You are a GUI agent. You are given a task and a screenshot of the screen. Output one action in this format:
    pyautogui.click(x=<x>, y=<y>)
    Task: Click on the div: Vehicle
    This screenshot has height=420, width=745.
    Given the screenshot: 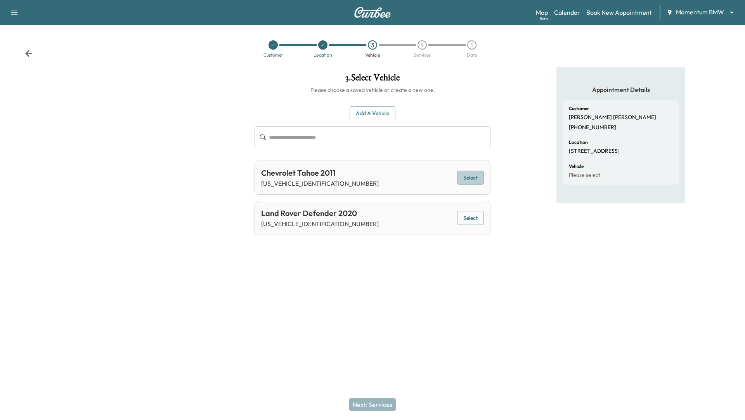 What is the action you would take?
    pyautogui.click(x=372, y=55)
    